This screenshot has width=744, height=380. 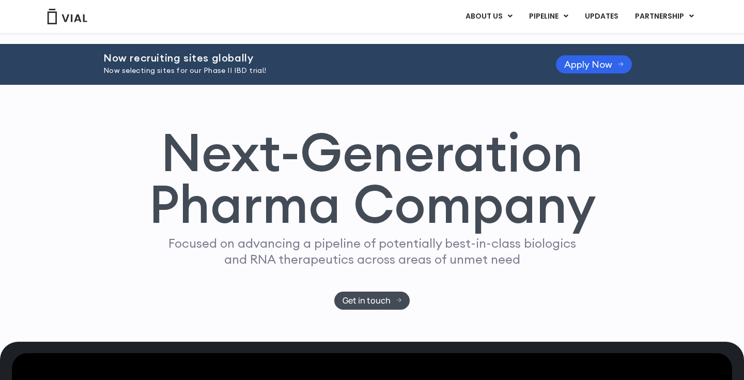 What do you see at coordinates (548, 17) in the screenshot?
I see `a: PIPELINEMenu Toggle` at bounding box center [548, 17].